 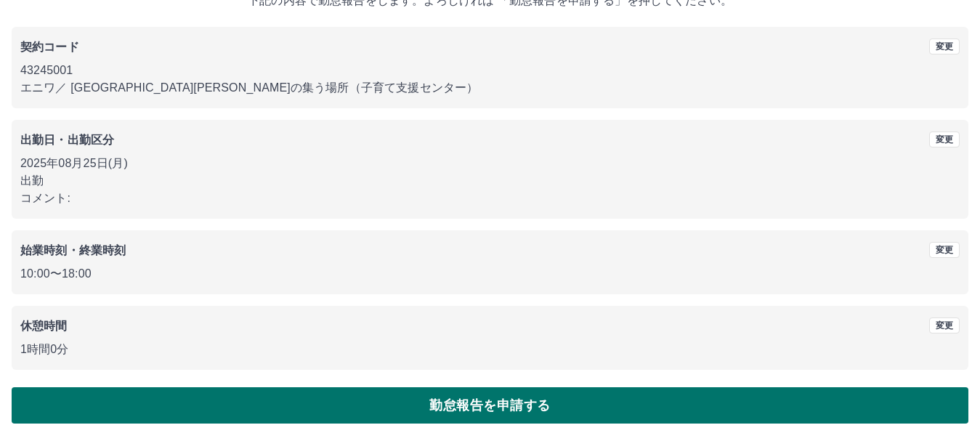 What do you see at coordinates (490, 164) in the screenshot?
I see `p: 2025年08月25日(月)` at bounding box center [490, 164].